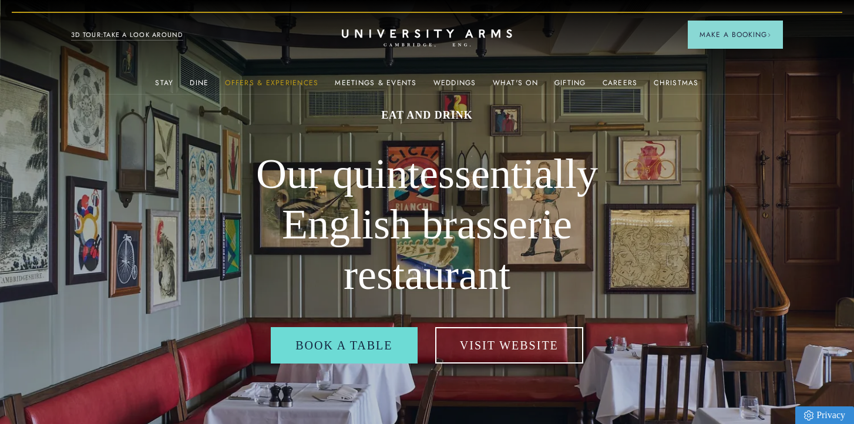 The width and height of the screenshot is (854, 424). I want to click on img: Arrow icon, so click(769, 35).